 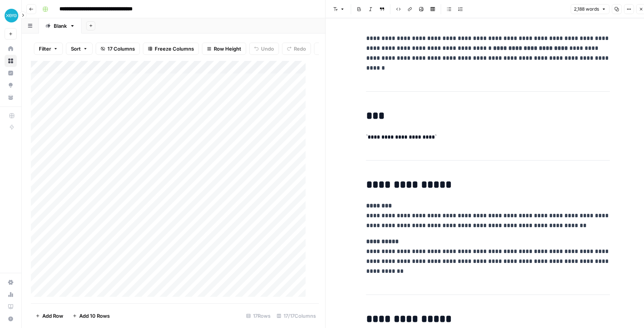 What do you see at coordinates (590, 9) in the screenshot?
I see `button: 2,188 words` at bounding box center [590, 9].